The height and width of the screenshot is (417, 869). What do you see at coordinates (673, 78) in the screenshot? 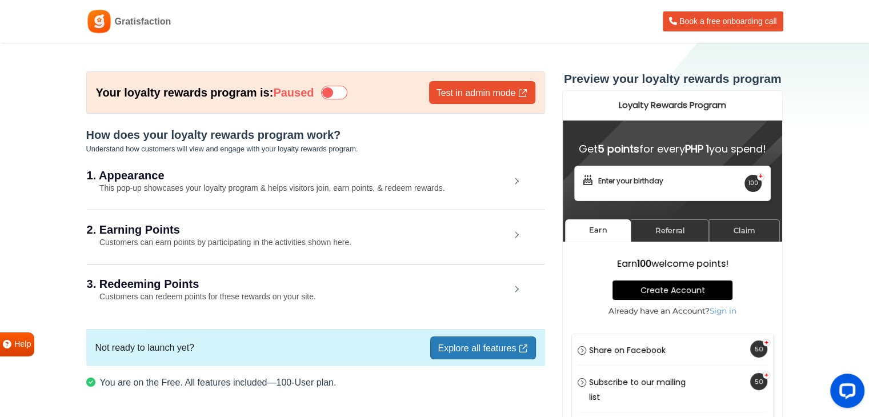
I see `h3: Preview your loyalty rewards program` at bounding box center [673, 78].